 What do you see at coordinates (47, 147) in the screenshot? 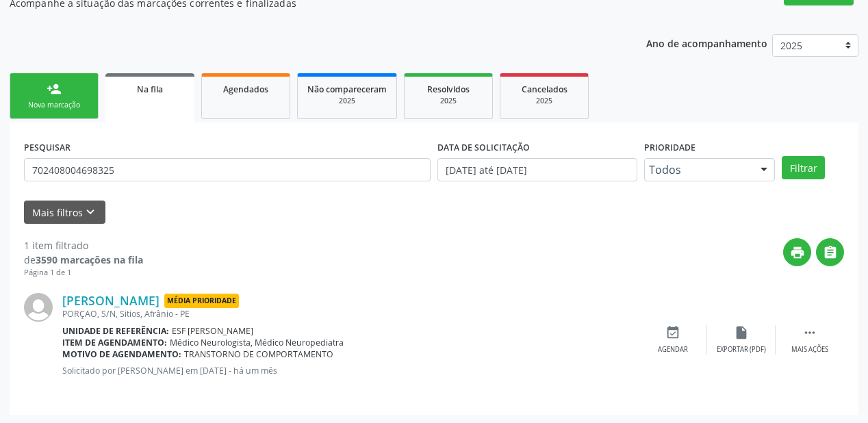
I see `label: PESQUISAR` at bounding box center [47, 147].